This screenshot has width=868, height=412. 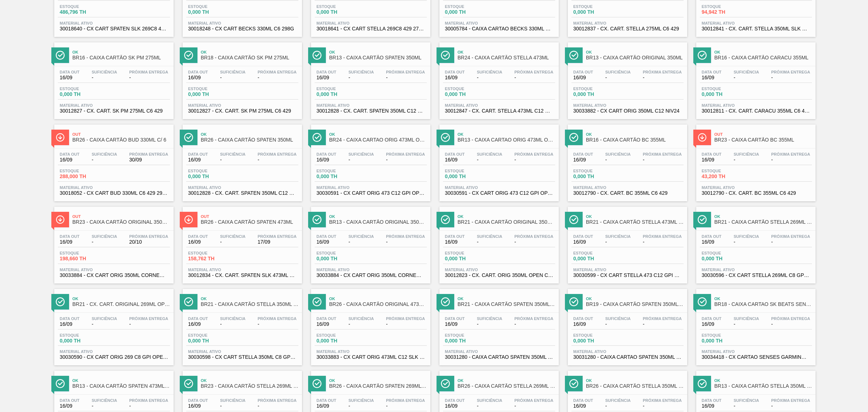 I want to click on a: ÍconeOutBR23 - CAIXA CARTÃO BC 355MLData out16/09Suficiência-Próxima Entrega-Estoque43,200 THMate..., so click(x=754, y=160).